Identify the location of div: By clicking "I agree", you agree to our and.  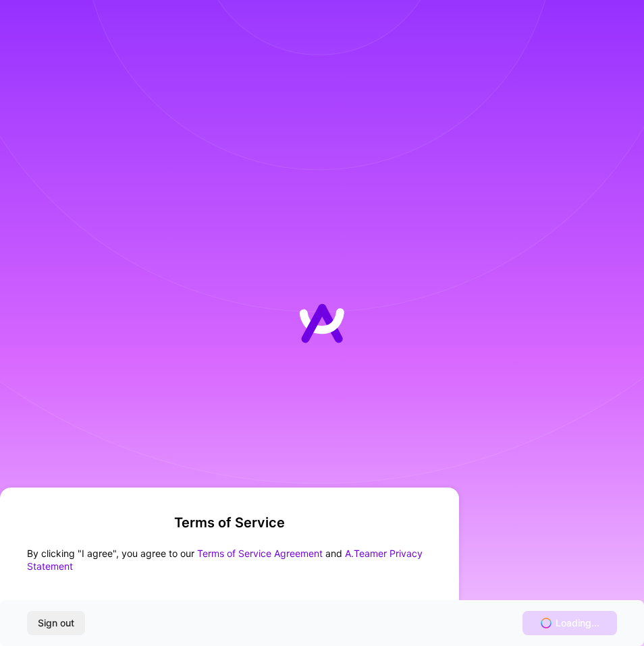
(230, 560).